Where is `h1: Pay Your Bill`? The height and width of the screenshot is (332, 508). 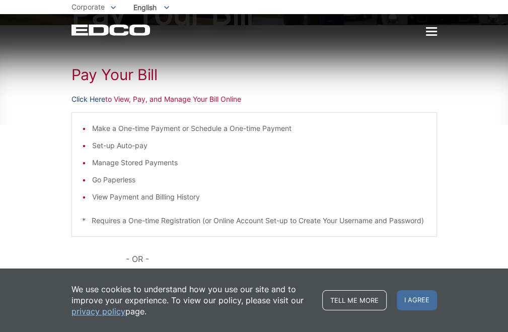 h1: Pay Your Bill is located at coordinates (254, 74).